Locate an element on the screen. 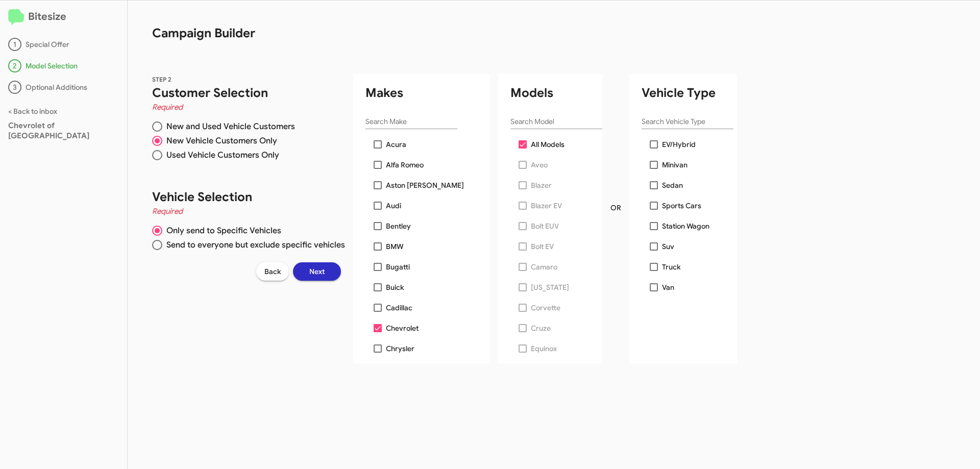  span: Blazer is located at coordinates (542, 185).